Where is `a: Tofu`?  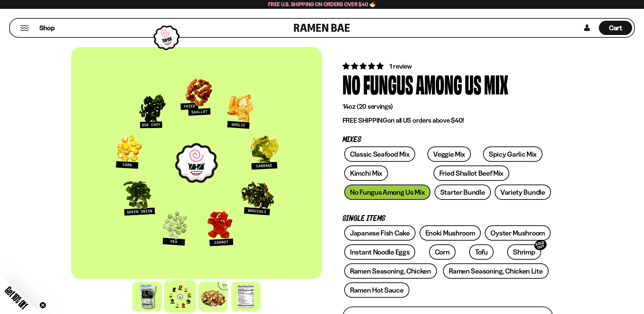 a: Tofu is located at coordinates (481, 252).